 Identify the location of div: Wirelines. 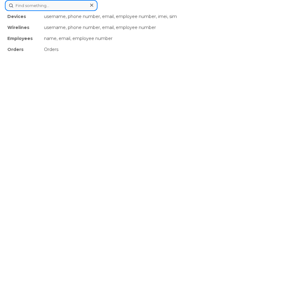
(23, 27).